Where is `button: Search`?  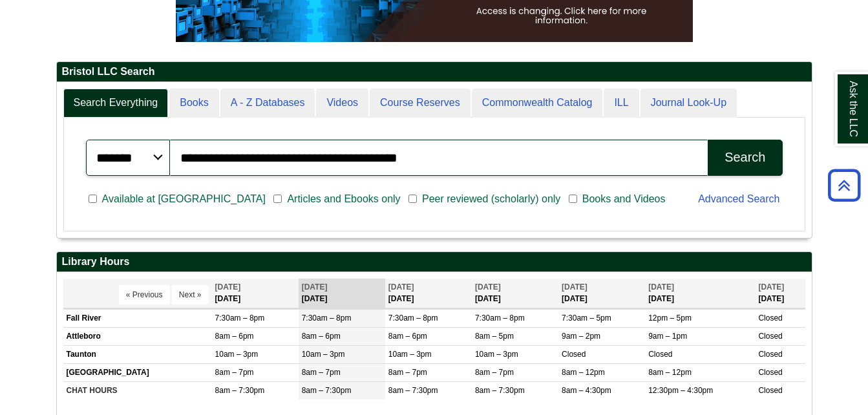 button: Search is located at coordinates (744, 158).